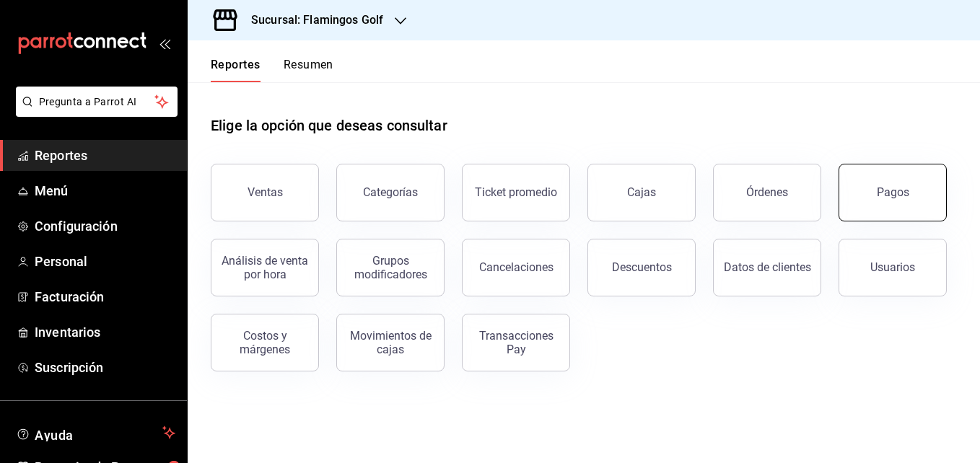 The height and width of the screenshot is (463, 980). I want to click on span: Suscripción, so click(105, 367).